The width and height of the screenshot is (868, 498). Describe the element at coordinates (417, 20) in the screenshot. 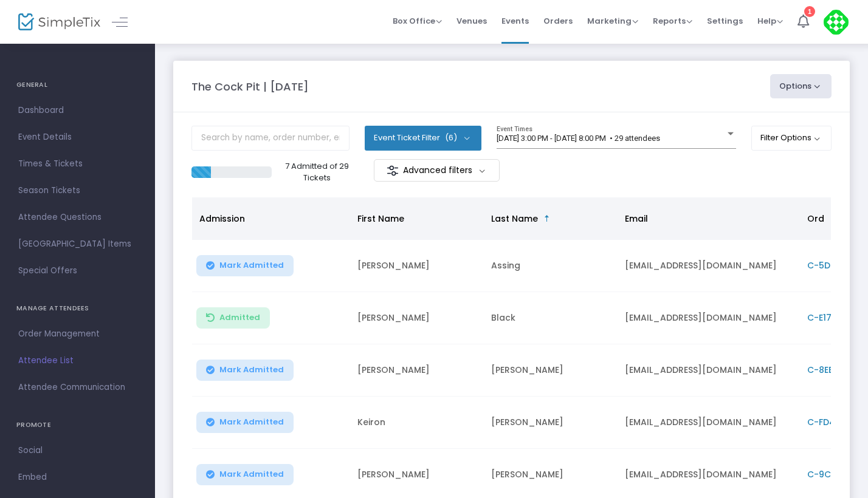

I see `span: Box Office` at that location.